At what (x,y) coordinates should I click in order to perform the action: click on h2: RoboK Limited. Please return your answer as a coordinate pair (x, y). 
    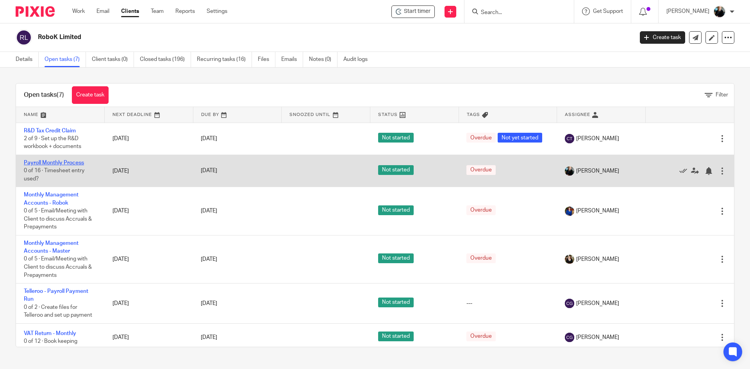
    Looking at the image, I should click on (274, 37).